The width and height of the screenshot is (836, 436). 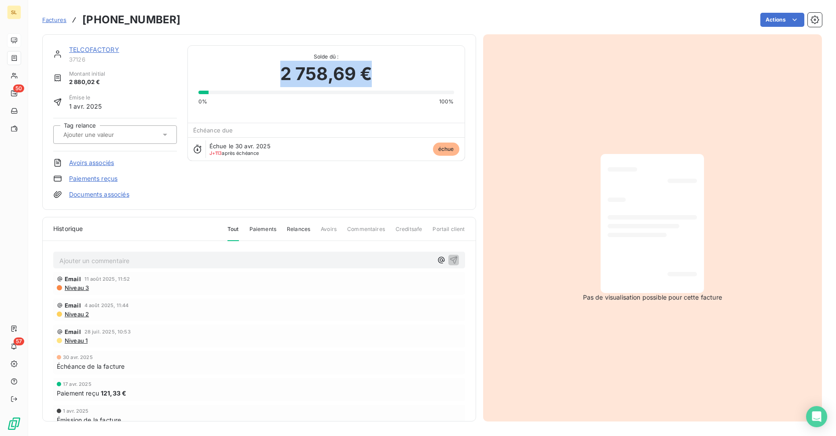 What do you see at coordinates (85, 98) in the screenshot?
I see `span: Émise le` at bounding box center [85, 98].